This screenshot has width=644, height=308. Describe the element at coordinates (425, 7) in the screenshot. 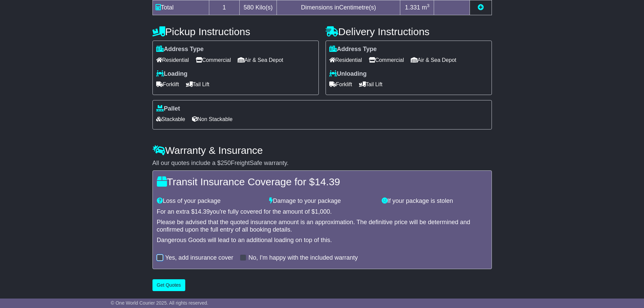

I see `span: m` at that location.